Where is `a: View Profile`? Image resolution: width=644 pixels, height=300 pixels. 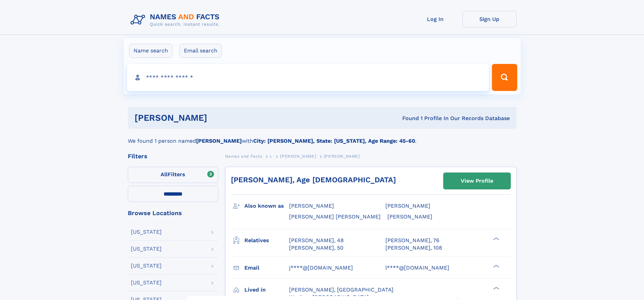
a: View Profile is located at coordinates (477, 181).